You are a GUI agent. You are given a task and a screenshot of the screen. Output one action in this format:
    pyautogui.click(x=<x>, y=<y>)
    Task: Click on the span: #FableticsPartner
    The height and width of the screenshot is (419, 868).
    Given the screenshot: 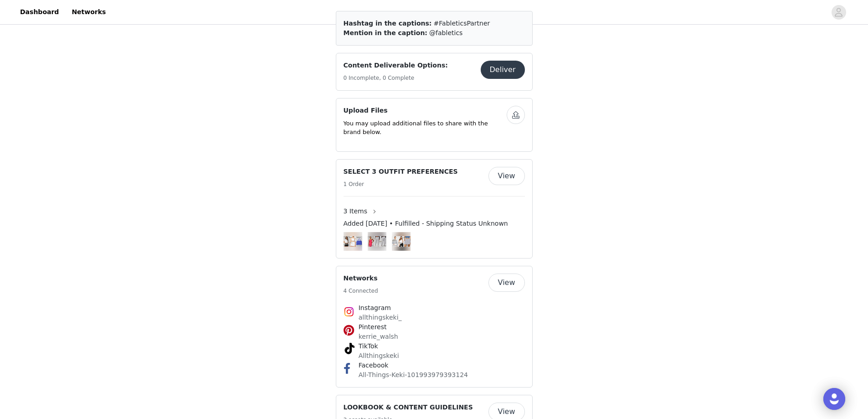 What is the action you would take?
    pyautogui.click(x=462, y=23)
    